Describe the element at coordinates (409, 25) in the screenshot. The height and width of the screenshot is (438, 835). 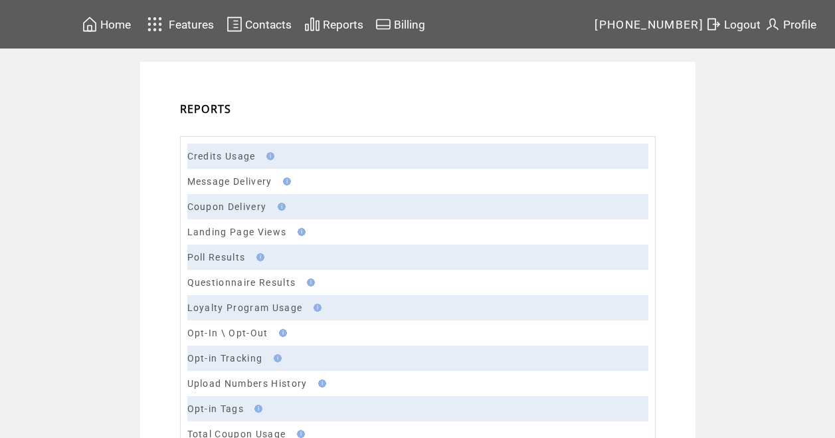
I see `span: Billing` at that location.